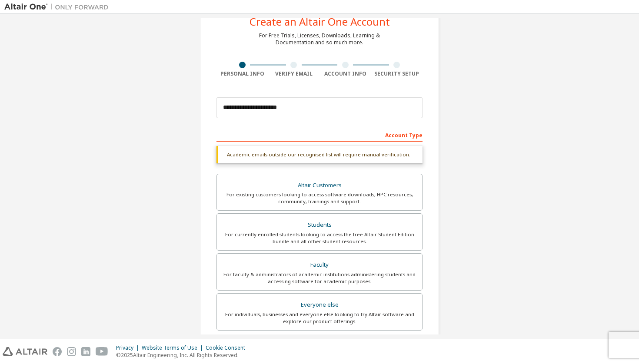  I want to click on div: Everyone else, so click(320, 305).